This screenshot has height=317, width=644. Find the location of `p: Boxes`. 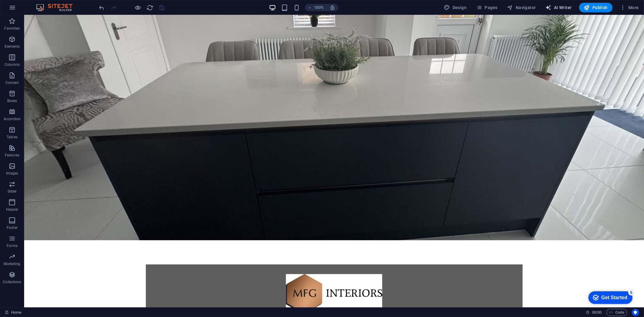

p: Boxes is located at coordinates (12, 101).